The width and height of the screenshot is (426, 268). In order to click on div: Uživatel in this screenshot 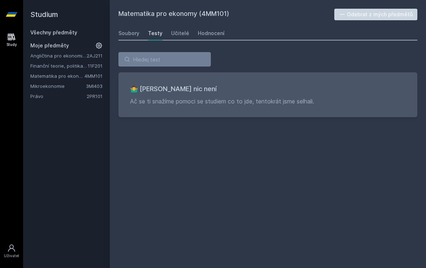, I will do `click(12, 255)`.